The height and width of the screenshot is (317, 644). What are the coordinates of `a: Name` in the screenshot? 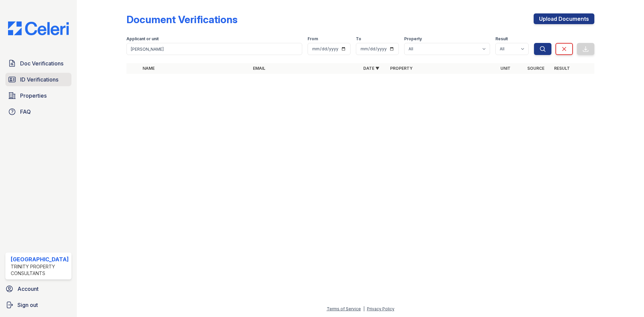 It's located at (148, 68).